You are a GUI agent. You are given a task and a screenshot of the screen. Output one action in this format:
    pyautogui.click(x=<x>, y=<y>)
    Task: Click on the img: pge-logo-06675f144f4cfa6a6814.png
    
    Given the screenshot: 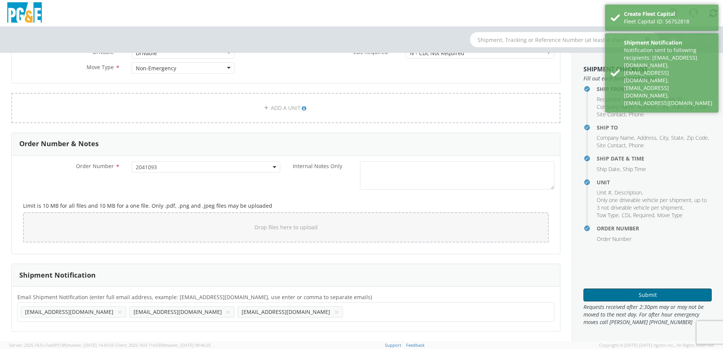 What is the action you would take?
    pyautogui.click(x=25, y=13)
    